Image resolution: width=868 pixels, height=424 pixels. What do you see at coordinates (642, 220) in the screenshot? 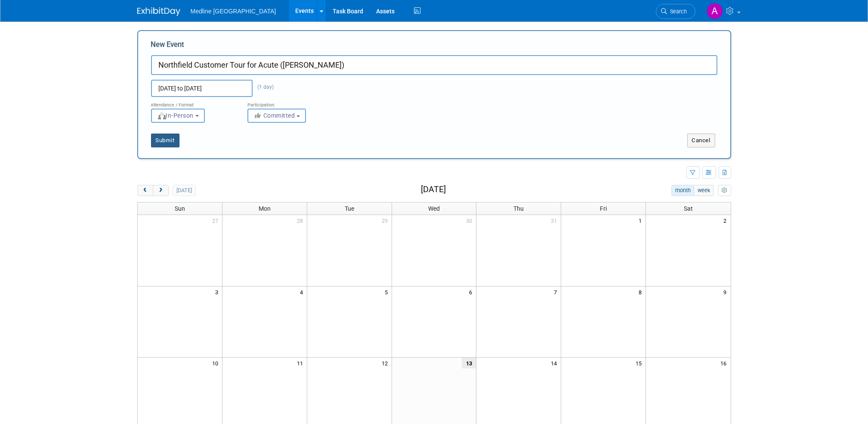
I see `span: 1` at bounding box center [642, 220].